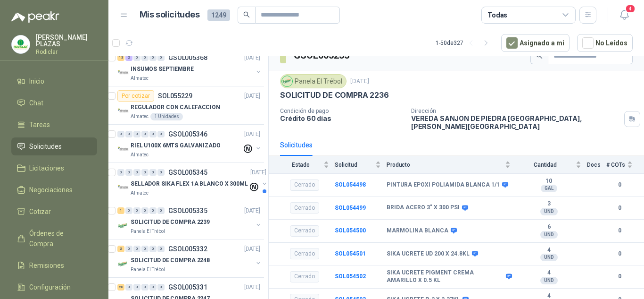  Describe the element at coordinates (549, 227) in the screenshot. I see `b: 6` at that location.